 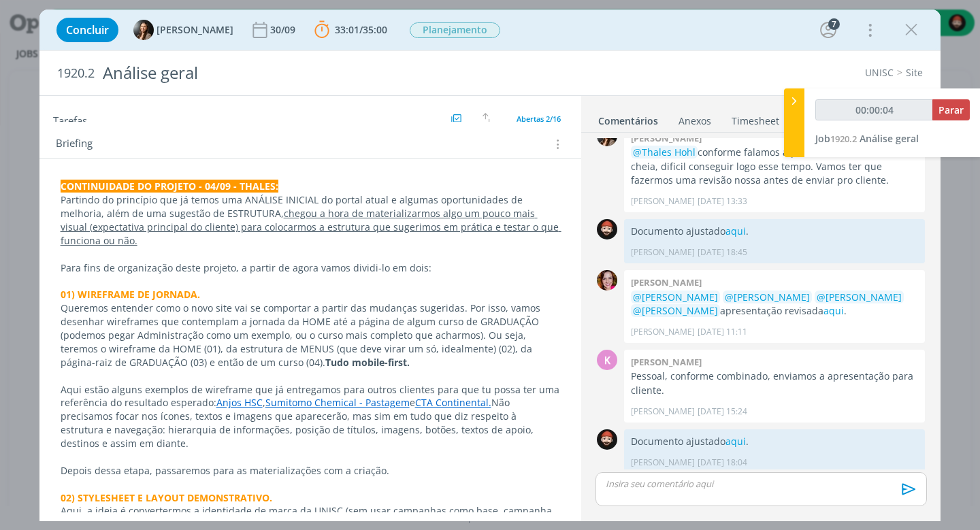 What do you see at coordinates (775, 383) in the screenshot?
I see `p: Pessoal, conforme combinado, enviamos a apresentação para cliente.` at bounding box center [775, 383].